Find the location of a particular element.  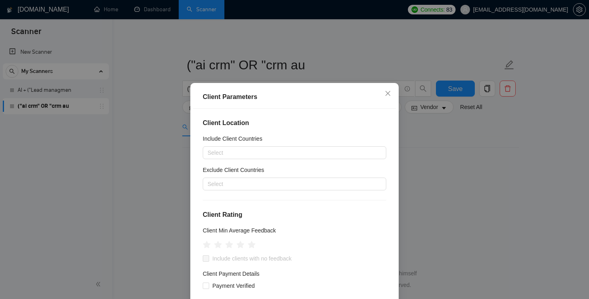

h5: Exclude Client Countries is located at coordinates (233, 170).